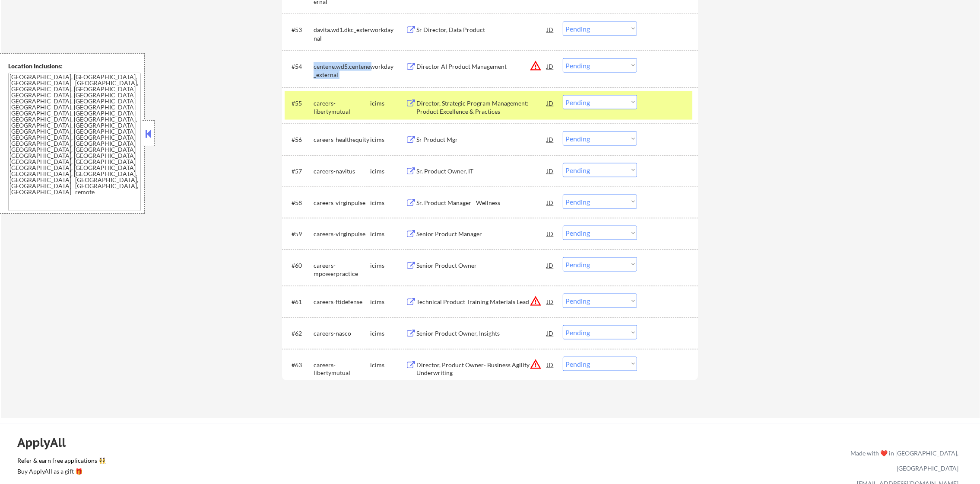  Describe the element at coordinates (299, 266) in the screenshot. I see `div: #60` at that location.